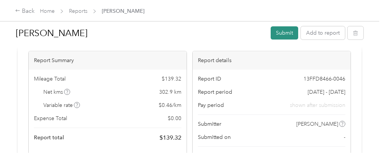  What do you see at coordinates (49, 138) in the screenshot?
I see `span: Report total` at bounding box center [49, 138].